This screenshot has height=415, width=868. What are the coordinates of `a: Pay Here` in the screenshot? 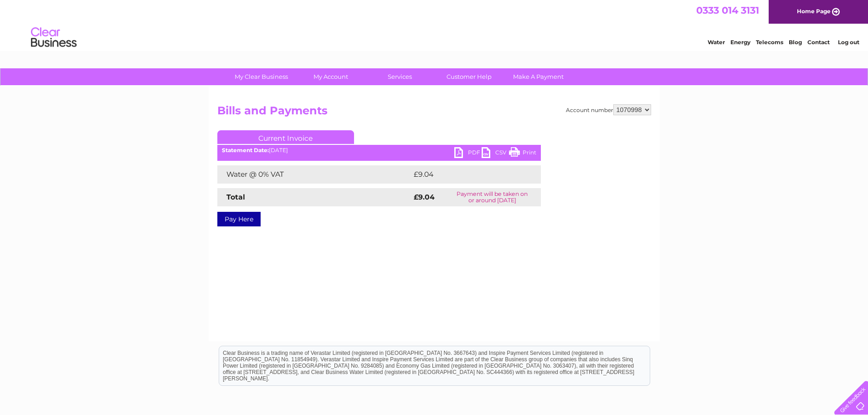 It's located at (239, 219).